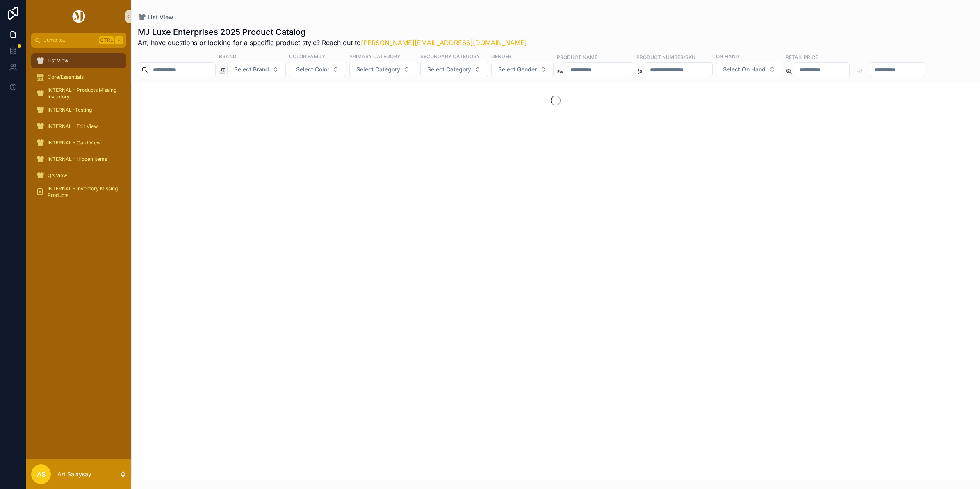  Describe the element at coordinates (802, 57) in the screenshot. I see `label: Retail Price` at that location.